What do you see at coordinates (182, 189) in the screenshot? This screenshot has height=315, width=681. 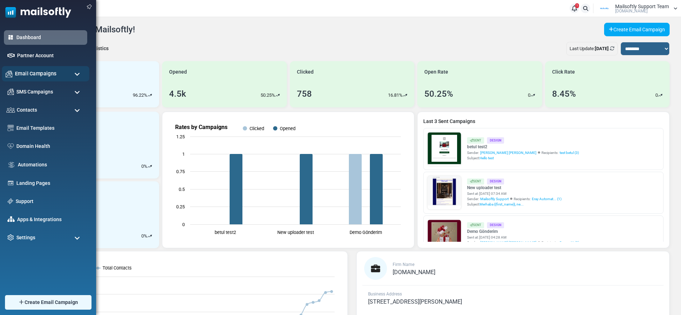 I see `text: 0.5` at bounding box center [182, 189].